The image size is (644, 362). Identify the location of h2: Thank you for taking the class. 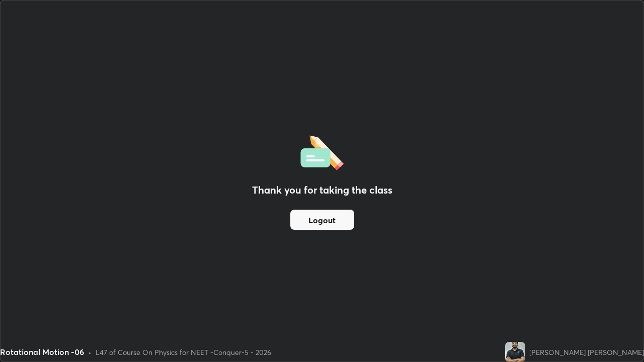
(322, 190).